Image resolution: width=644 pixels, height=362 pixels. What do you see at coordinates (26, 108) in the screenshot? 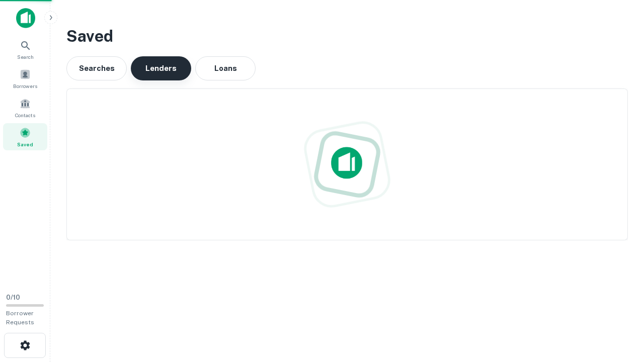
I see `a: Contacts` at bounding box center [26, 108].